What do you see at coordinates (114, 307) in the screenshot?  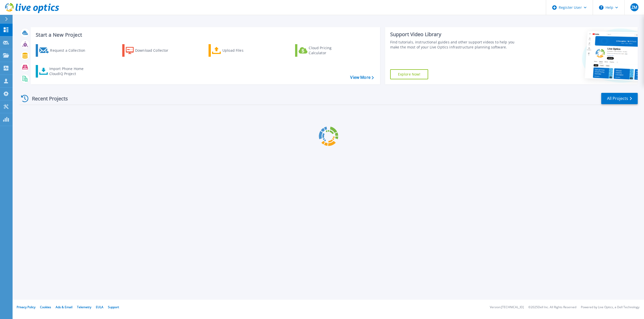 I see `a: Support` at bounding box center [114, 307].